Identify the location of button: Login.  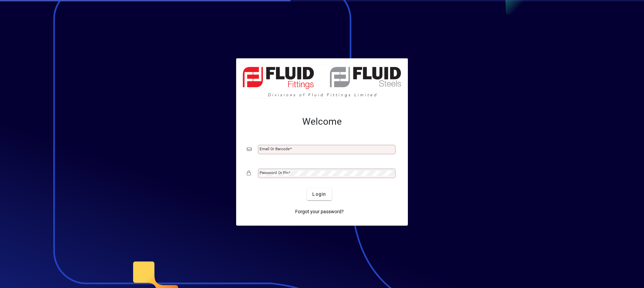
(319, 194).